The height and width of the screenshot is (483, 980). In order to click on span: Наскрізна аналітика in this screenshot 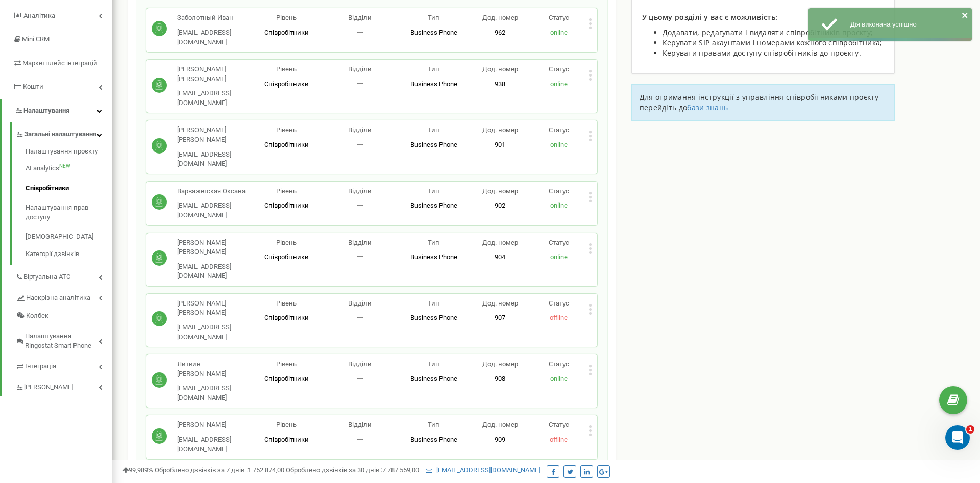, I will do `click(58, 298)`.